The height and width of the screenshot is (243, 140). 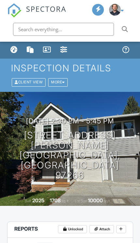 What do you see at coordinates (107, 201) in the screenshot?
I see `span: sq.ft.` at bounding box center [107, 201].